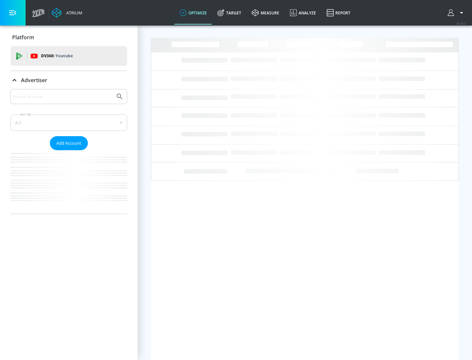 This screenshot has width=472, height=360. I want to click on div: Atrium, so click(73, 13).